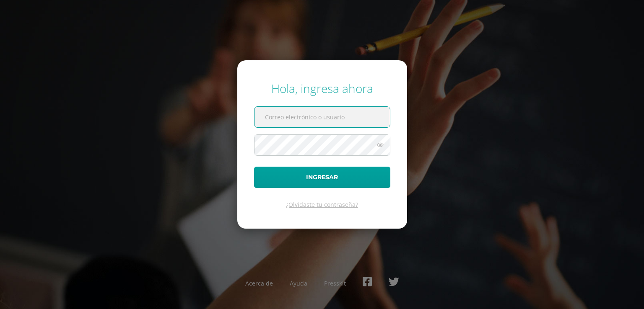 The height and width of the screenshot is (309, 644). Describe the element at coordinates (322, 117) in the screenshot. I see `input: Correo electrónico o usuario` at that location.